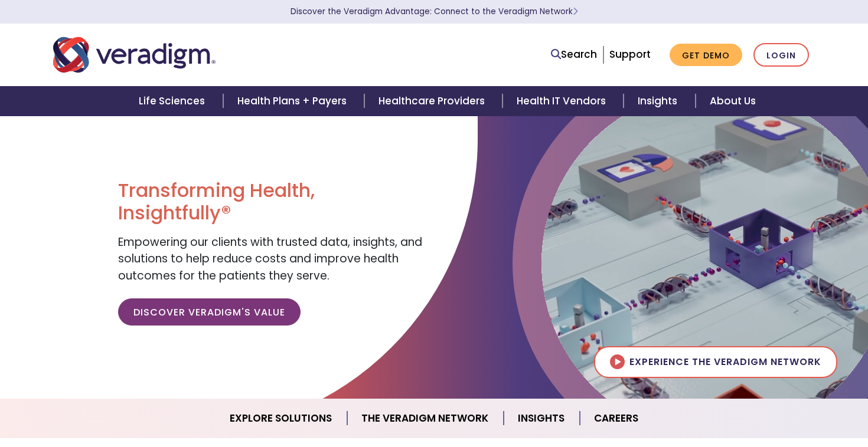 The height and width of the screenshot is (447, 868). I want to click on a: Login, so click(781, 55).